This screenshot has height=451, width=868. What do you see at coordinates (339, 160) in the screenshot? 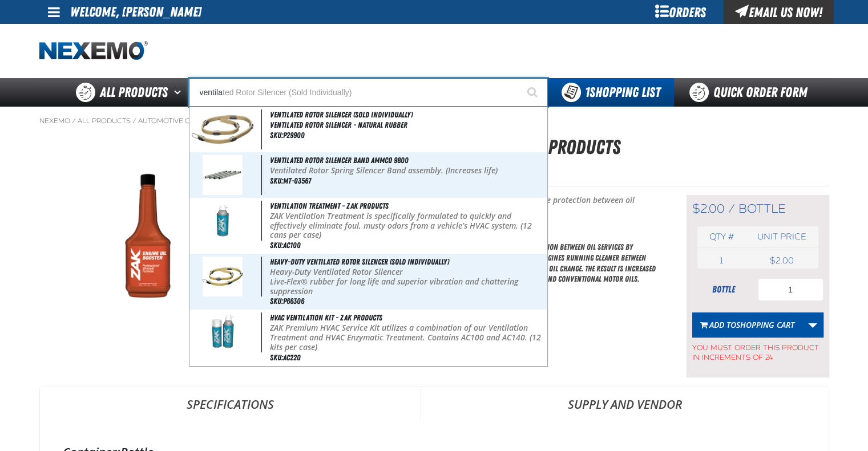
I see `span: Ventilated Rotor Silencer Band AMMCO 9800` at bounding box center [339, 160].